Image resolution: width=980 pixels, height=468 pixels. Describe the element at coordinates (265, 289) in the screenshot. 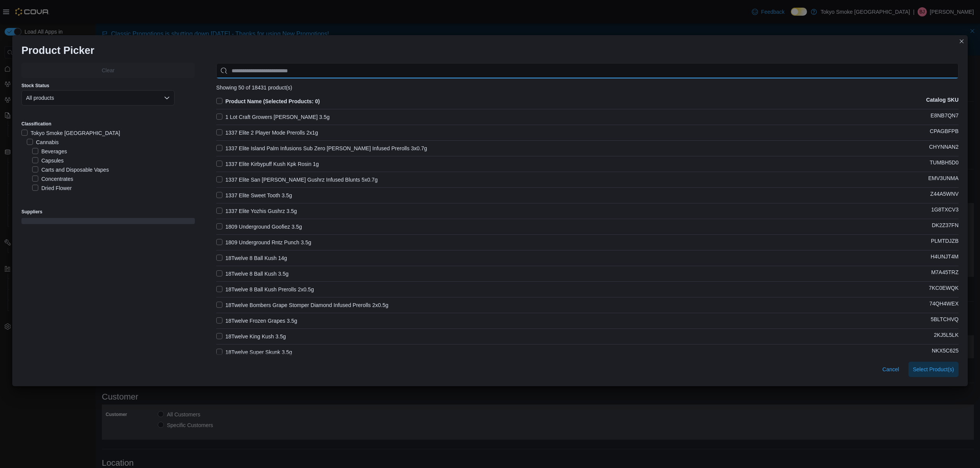

I see `label: 18Twelve 8 Ball Kush Prerolls 2x0.5g` at that location.